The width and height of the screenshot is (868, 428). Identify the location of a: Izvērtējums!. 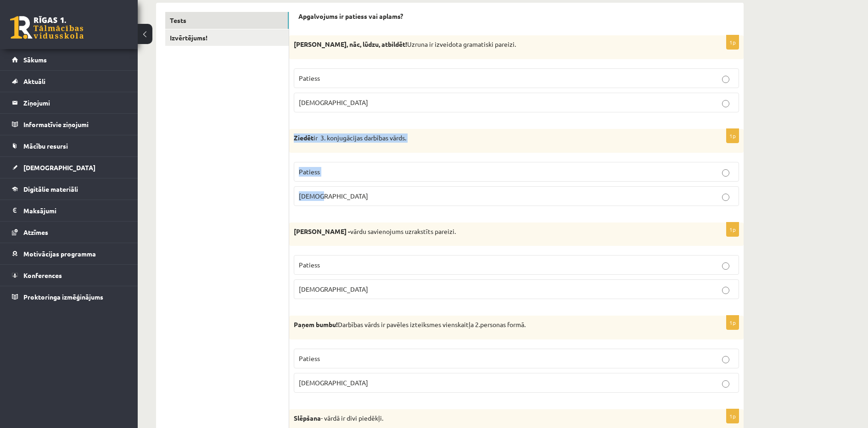
(227, 38).